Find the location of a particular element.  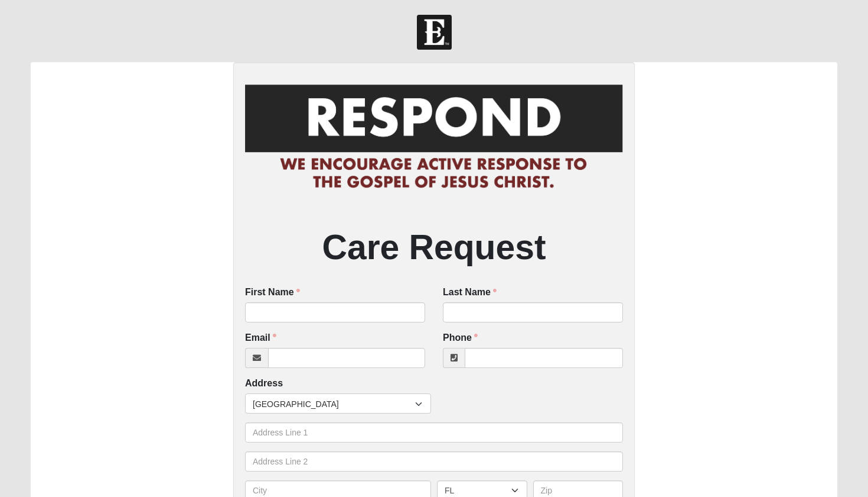

img: RespondCardHeader.png is located at coordinates (434, 137).